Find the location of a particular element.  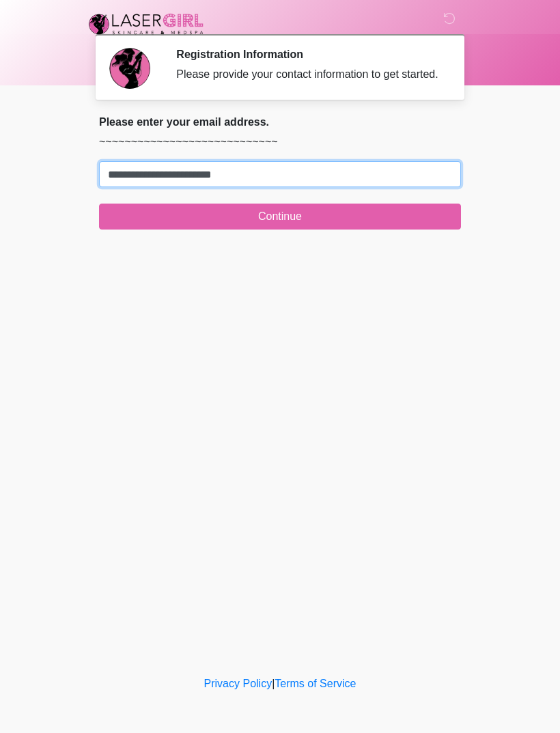

h2: Registration Information is located at coordinates (308, 54).